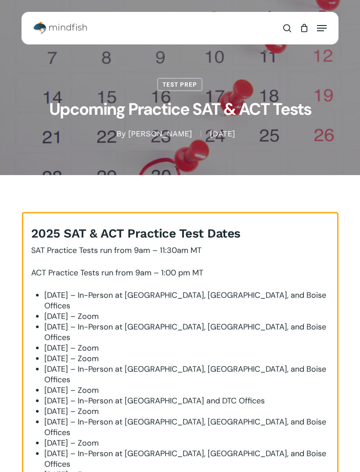  I want to click on a: Cart, so click(304, 28).